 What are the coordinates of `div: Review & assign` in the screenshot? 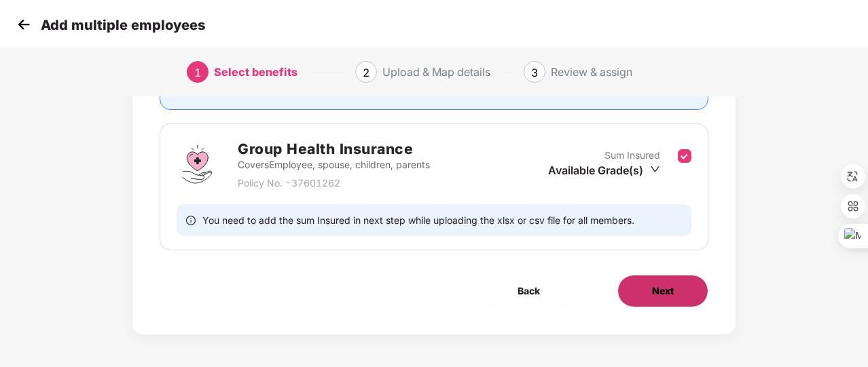 It's located at (592, 72).